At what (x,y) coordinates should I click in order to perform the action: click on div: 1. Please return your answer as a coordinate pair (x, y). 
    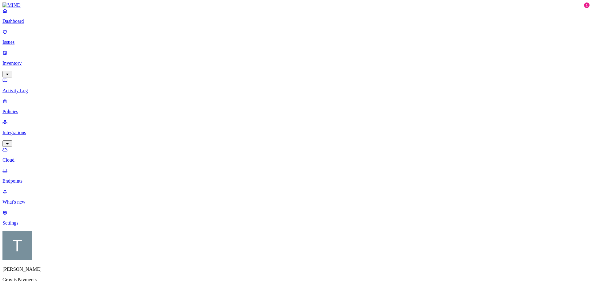
    Looking at the image, I should click on (587, 5).